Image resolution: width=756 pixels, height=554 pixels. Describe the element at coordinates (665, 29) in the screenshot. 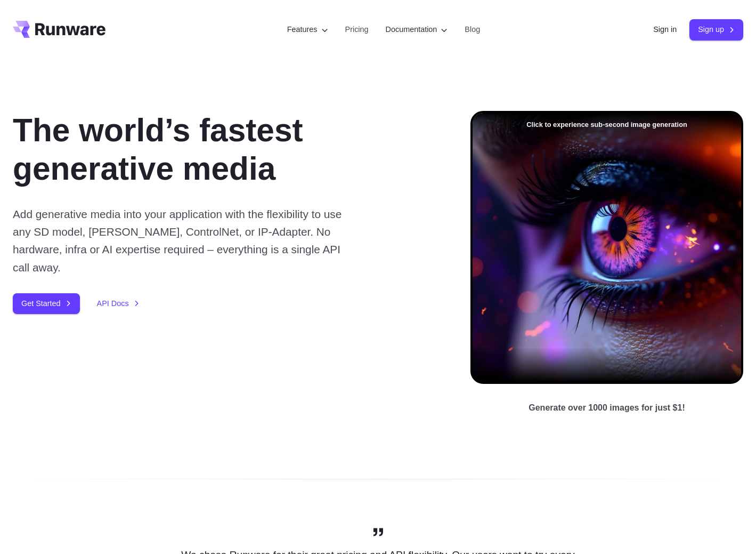

I see `a: Sign in` at that location.